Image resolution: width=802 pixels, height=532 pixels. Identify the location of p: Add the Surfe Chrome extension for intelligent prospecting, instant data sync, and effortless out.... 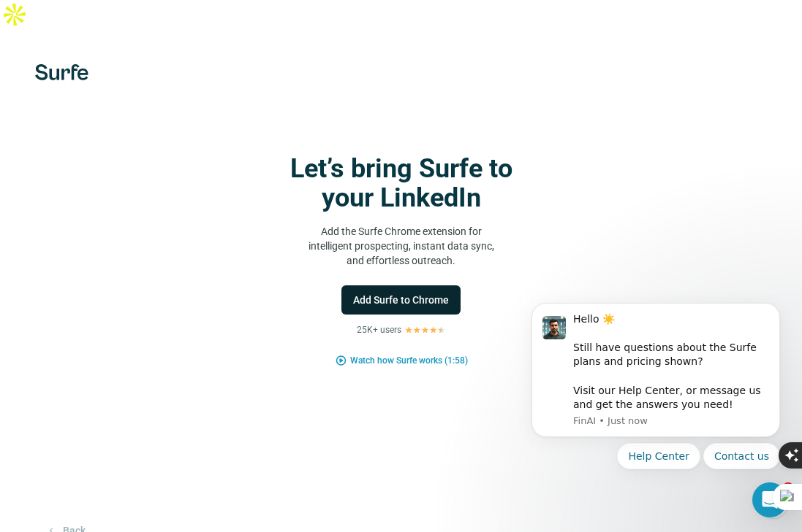
(401, 246).